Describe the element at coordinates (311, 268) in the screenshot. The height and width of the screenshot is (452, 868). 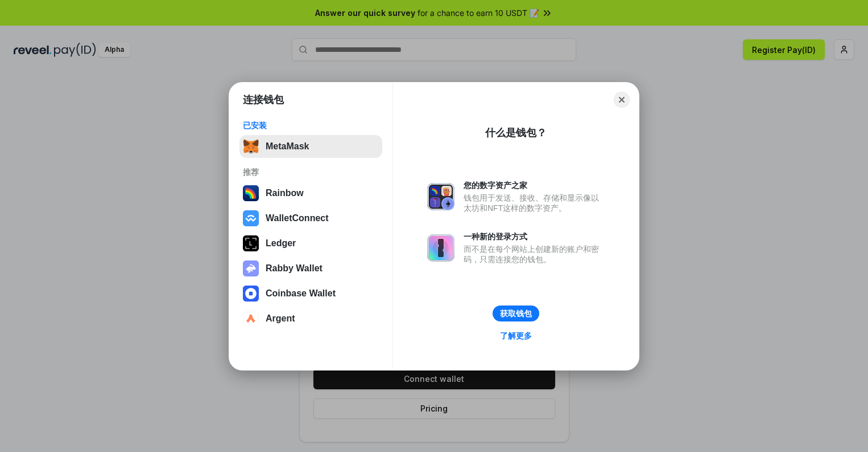
I see `button: Rabby Wallet` at that location.